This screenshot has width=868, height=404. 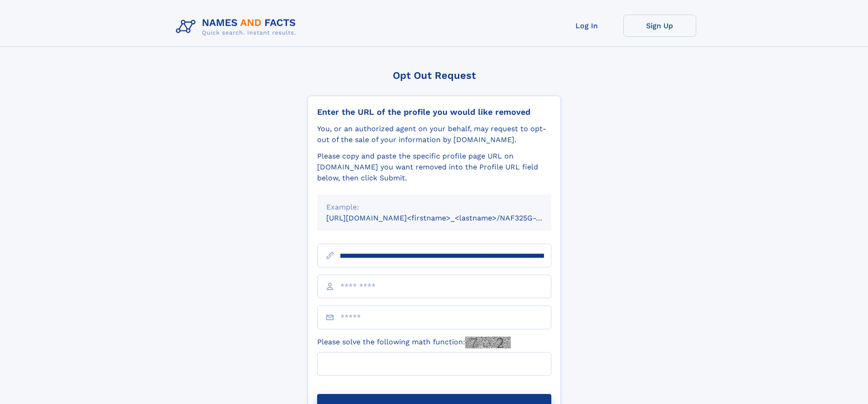 What do you see at coordinates (434, 75) in the screenshot?
I see `div: Opt Out Request` at bounding box center [434, 75].